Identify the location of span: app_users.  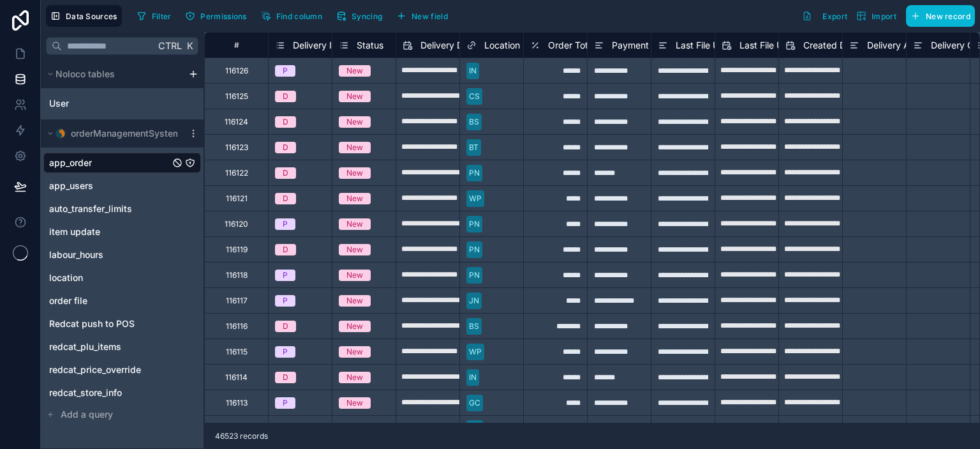
(71, 186).